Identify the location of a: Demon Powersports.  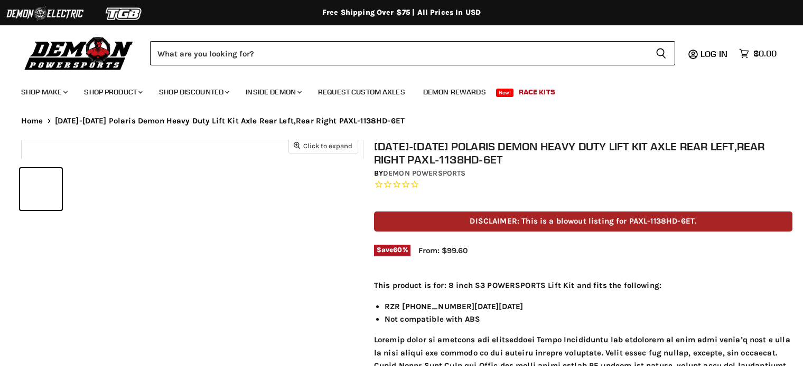
(424, 173).